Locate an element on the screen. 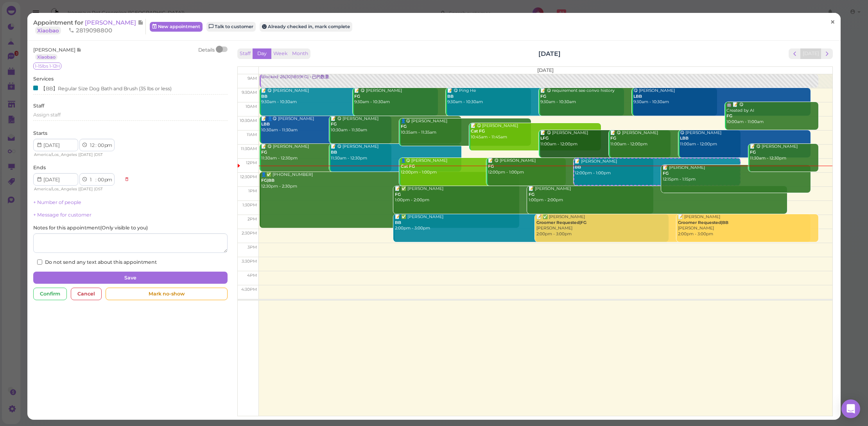 Image resolution: width=868 pixels, height=426 pixels. div: Details is located at coordinates (207, 53).